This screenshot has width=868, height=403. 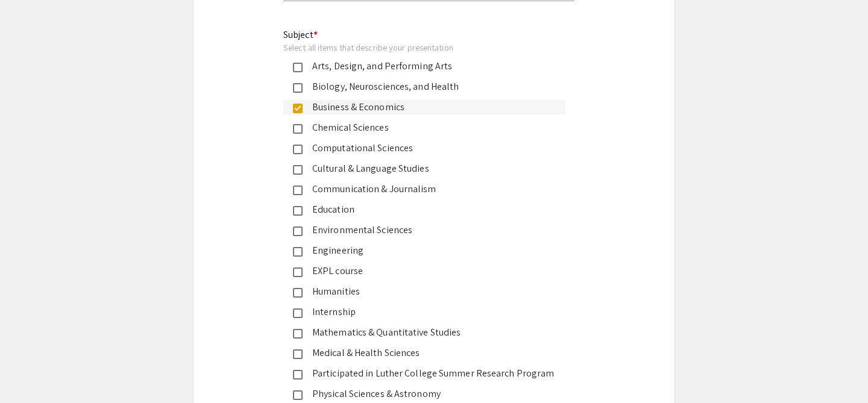 I want to click on div: Physical Sciences & Astronomy, so click(x=429, y=394).